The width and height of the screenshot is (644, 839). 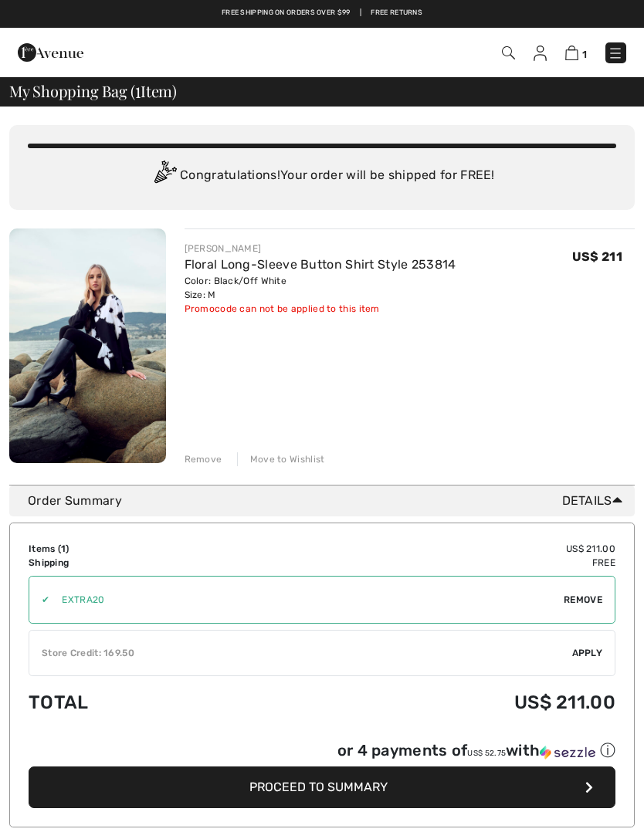 I want to click on div: Promocode can not be applied to this item, so click(x=320, y=309).